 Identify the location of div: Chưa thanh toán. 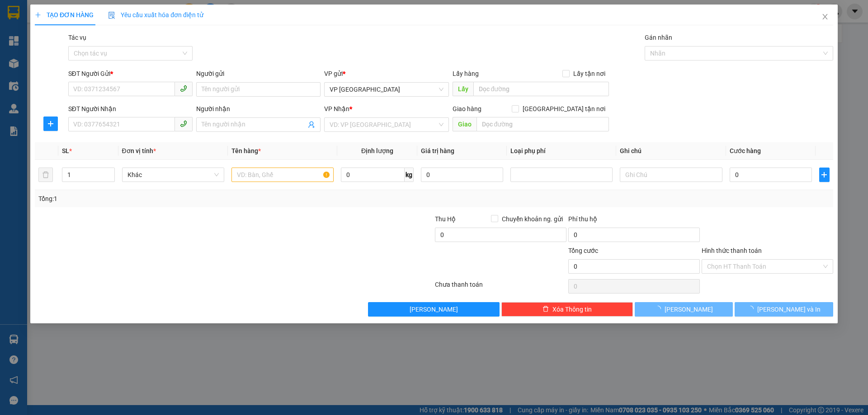
(500, 287).